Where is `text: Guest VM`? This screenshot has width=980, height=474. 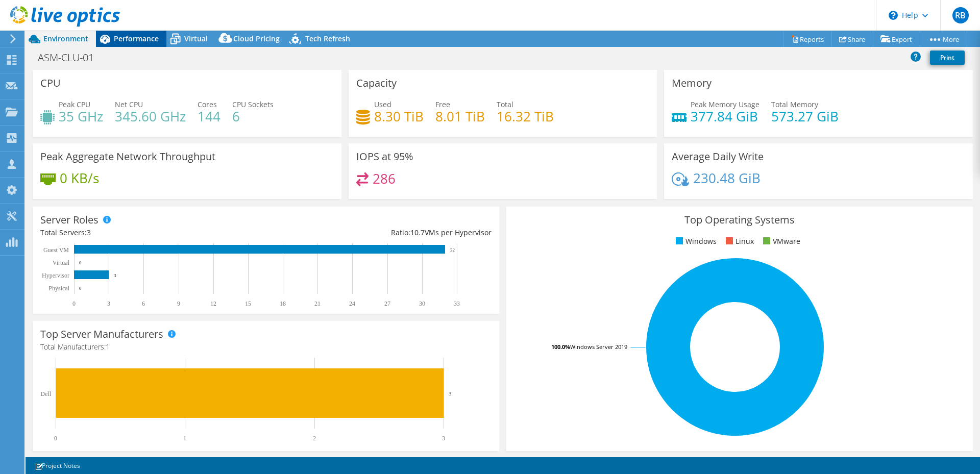 text: Guest VM is located at coordinates (56, 250).